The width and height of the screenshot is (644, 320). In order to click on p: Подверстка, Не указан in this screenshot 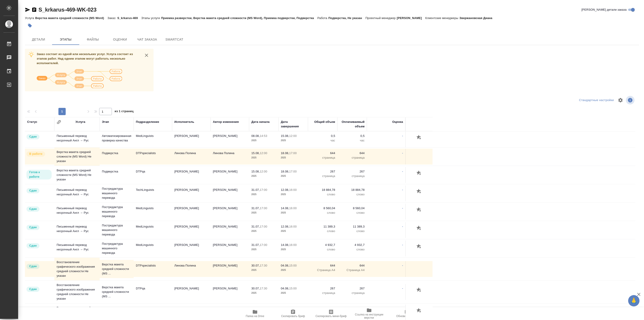, I will do `click(347, 18)`.